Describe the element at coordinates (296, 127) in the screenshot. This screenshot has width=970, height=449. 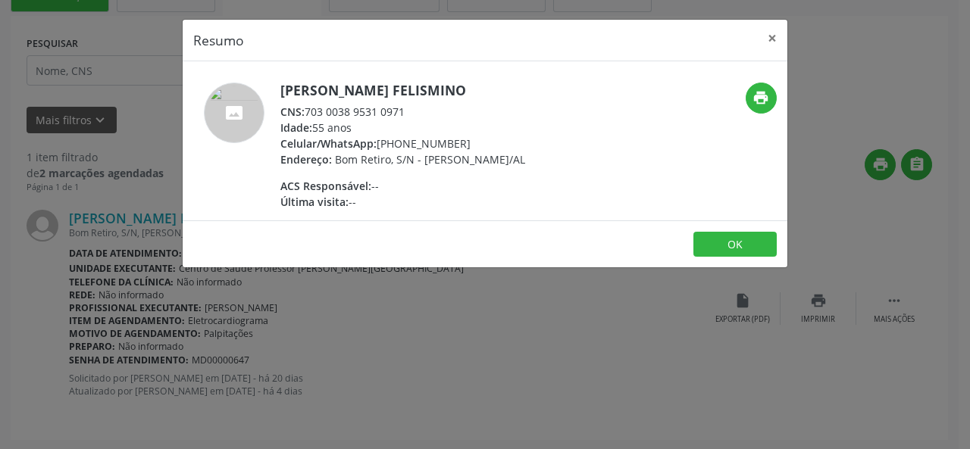
I see `span: Idade:` at that location.